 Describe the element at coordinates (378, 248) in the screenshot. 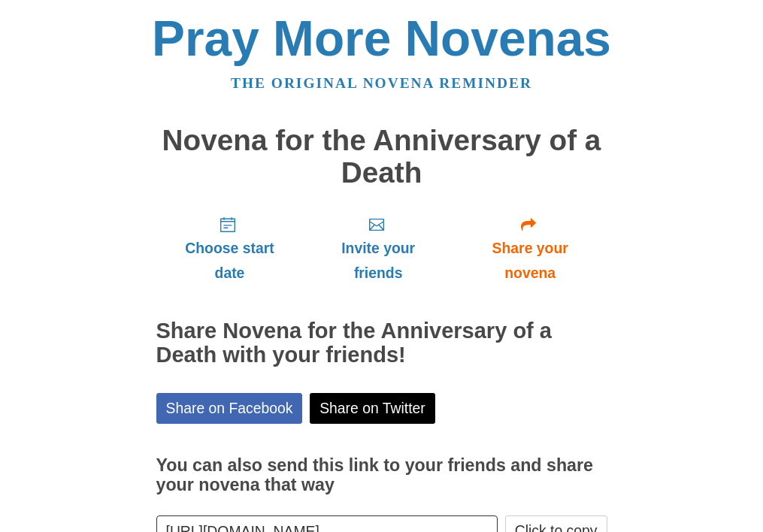

I see `a: Invite your friends` at that location.